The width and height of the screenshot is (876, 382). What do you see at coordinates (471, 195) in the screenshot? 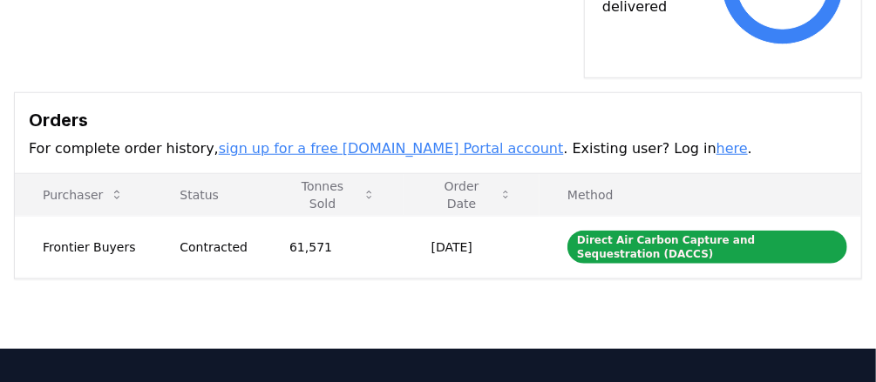
I see `button: Order Date` at bounding box center [471, 195].